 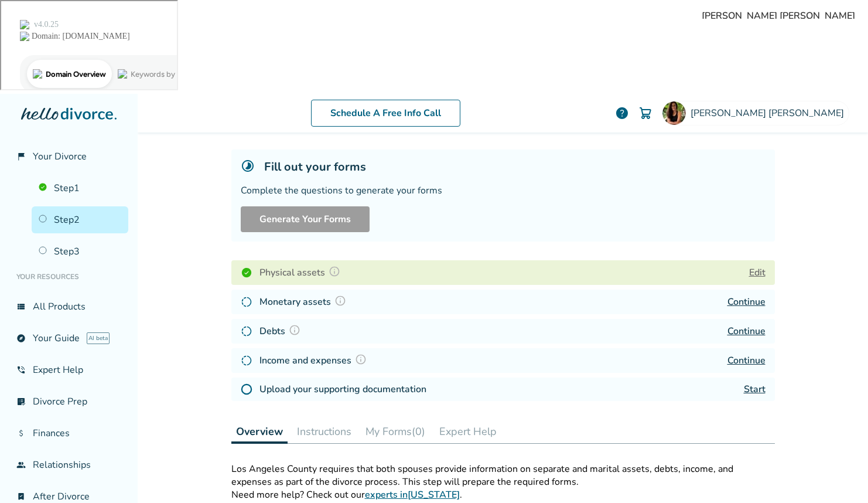 I want to click on a: Step2, so click(x=80, y=220).